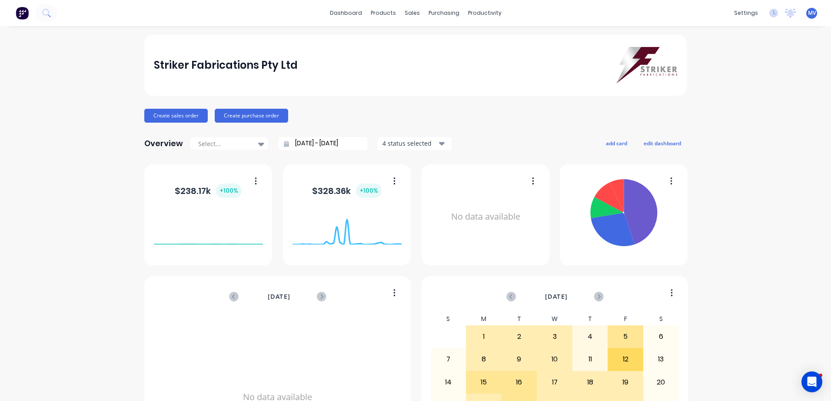  Describe the element at coordinates (226, 65) in the screenshot. I see `div: Striker Fabrications Pty Ltd` at that location.